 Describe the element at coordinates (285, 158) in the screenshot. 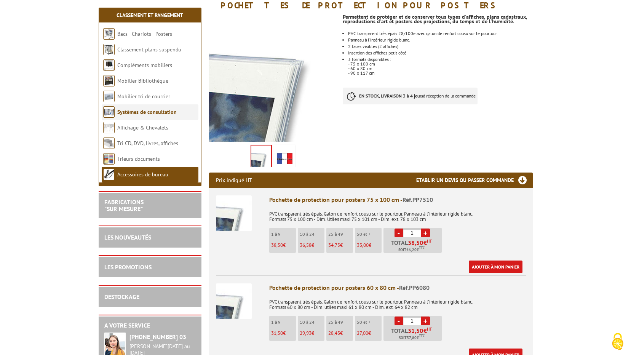

I see `img: edimeta_produit_fabrique_en_france.jpg` at that location.